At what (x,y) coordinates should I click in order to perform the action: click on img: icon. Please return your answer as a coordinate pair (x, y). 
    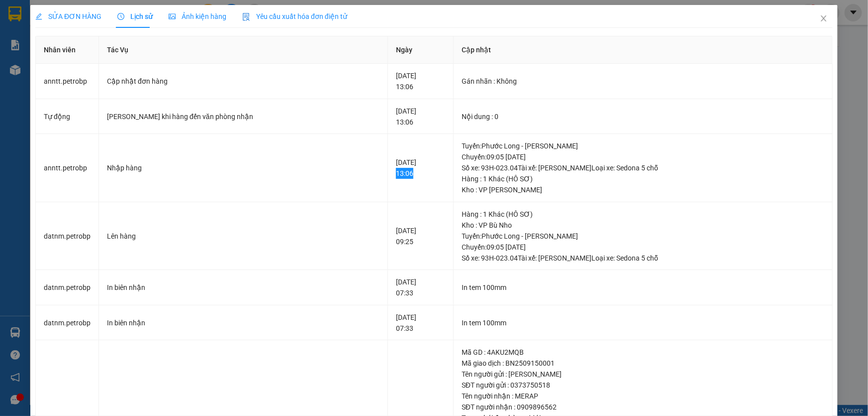
    Looking at the image, I should click on (246, 17).